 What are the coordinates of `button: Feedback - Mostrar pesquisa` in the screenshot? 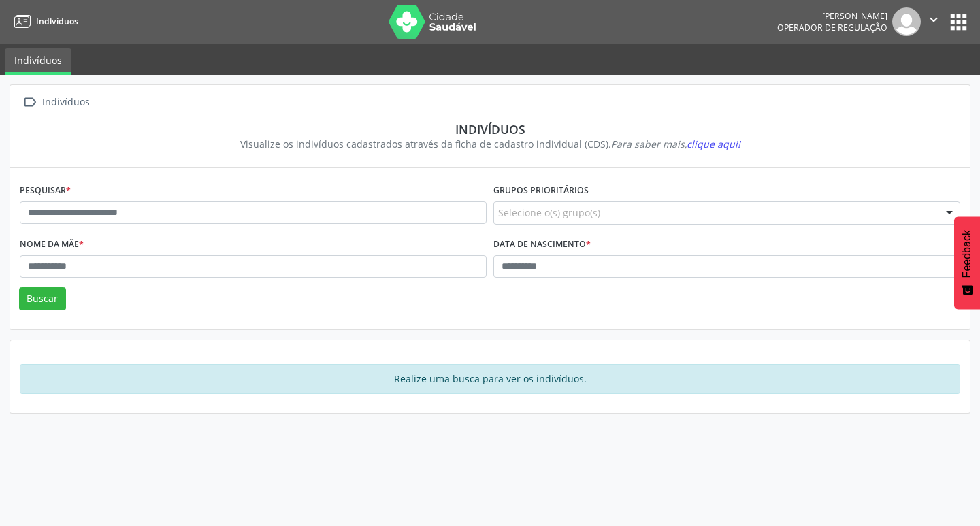 It's located at (967, 263).